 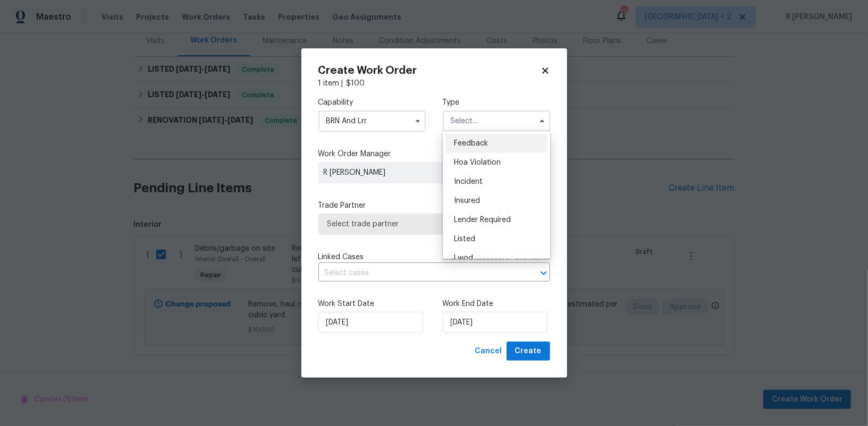 I want to click on div: 1 item |, so click(x=434, y=83).